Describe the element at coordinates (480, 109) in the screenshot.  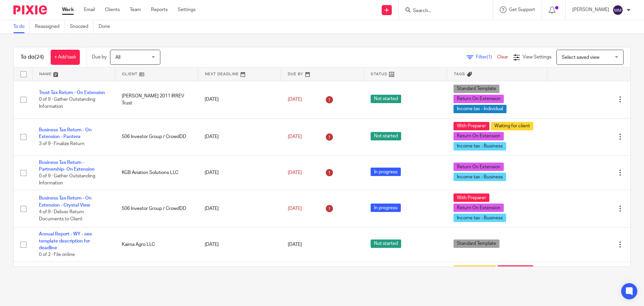
I see `span: Income tax - Individual` at that location.